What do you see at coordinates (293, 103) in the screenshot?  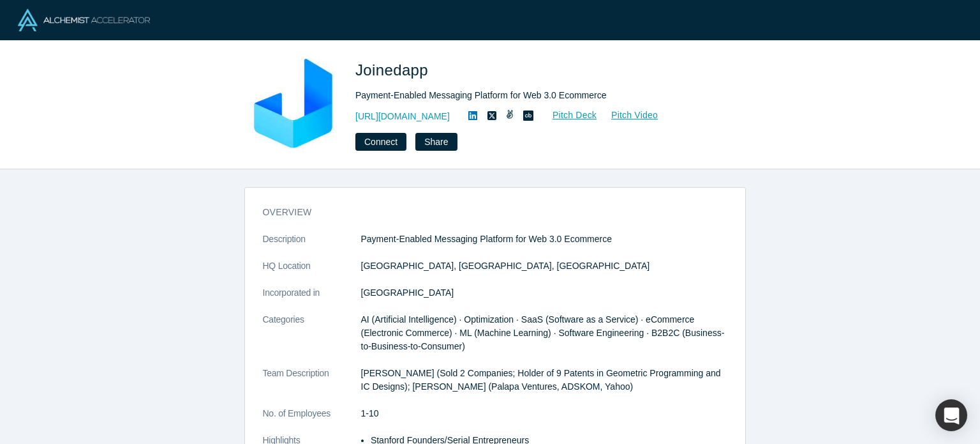 I see `img: Joinedapp's Logo` at bounding box center [293, 103].